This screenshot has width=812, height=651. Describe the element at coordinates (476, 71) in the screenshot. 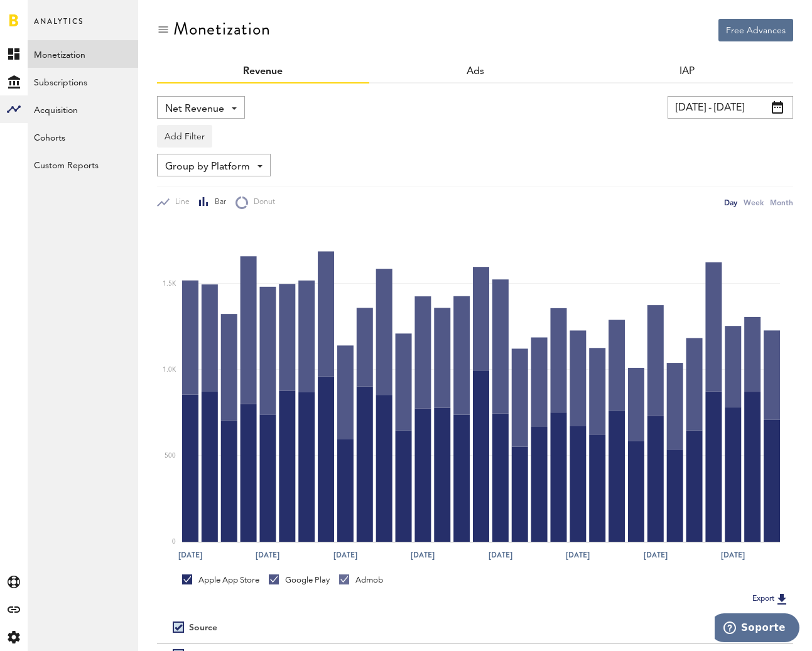

I see `a: Ads` at that location.